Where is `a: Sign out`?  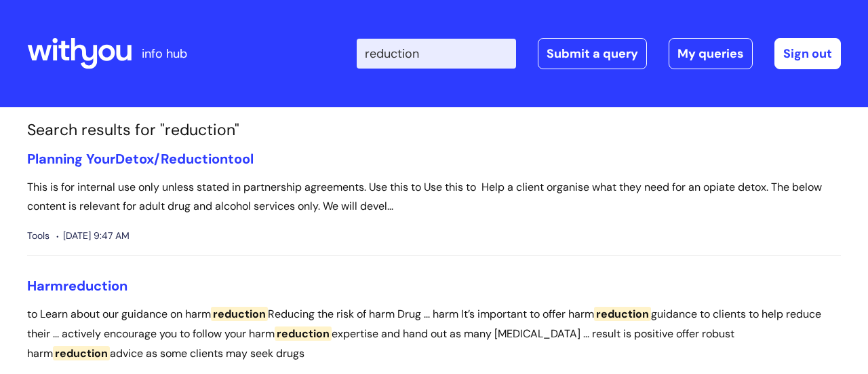 a: Sign out is located at coordinates (808, 53).